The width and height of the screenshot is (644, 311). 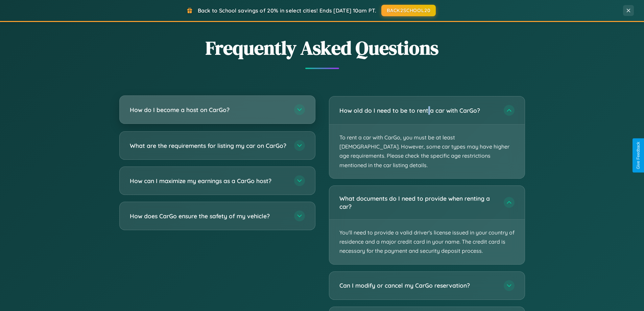 What do you see at coordinates (209, 216) in the screenshot?
I see `h3: How does CarGo ensure the safety of my vehicle?` at bounding box center [209, 216].